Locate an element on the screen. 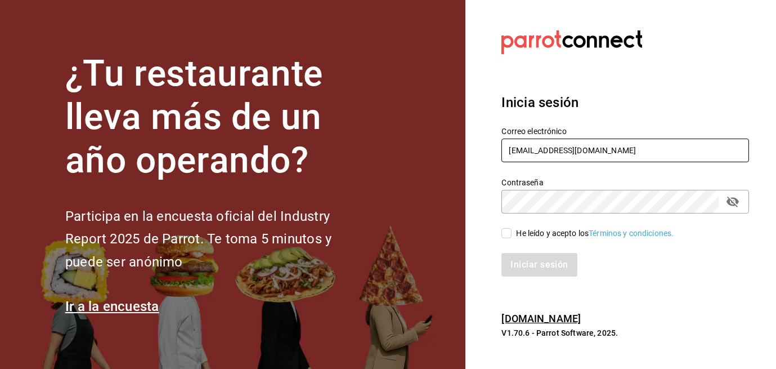 This screenshot has height=369, width=776. input: Ingresa tu correo electrónico is located at coordinates (625, 150).